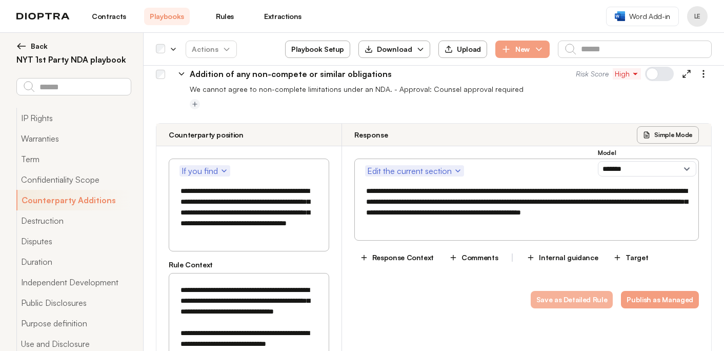 The height and width of the screenshot is (351, 724). What do you see at coordinates (22, 46) in the screenshot?
I see `img: left arrow` at bounding box center [22, 46].